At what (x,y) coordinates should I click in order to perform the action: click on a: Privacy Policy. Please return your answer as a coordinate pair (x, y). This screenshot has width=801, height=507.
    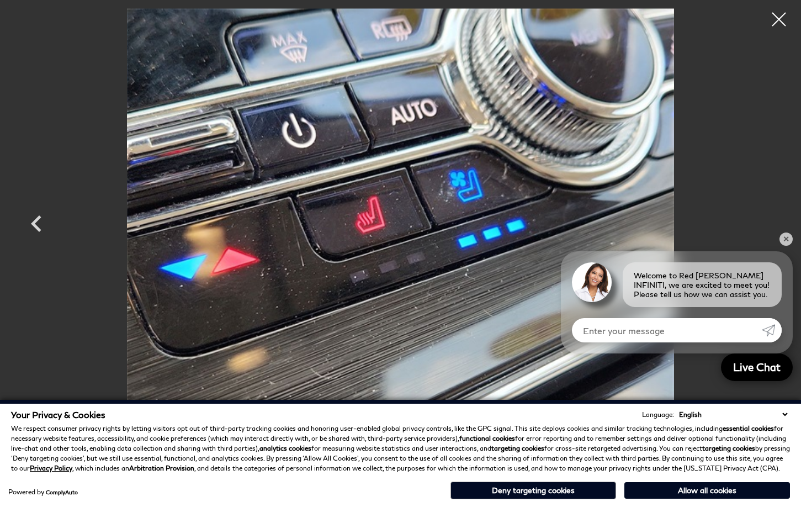
    Looking at the image, I should click on (51, 468).